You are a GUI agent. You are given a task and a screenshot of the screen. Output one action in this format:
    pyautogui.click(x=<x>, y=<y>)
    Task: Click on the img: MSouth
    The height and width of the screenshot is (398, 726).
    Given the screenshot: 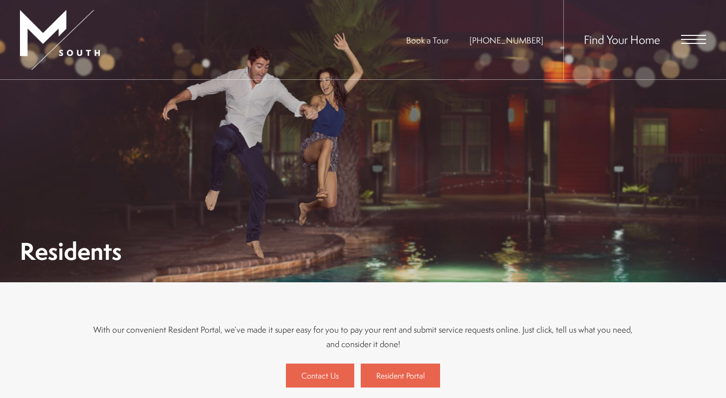 What is the action you would take?
    pyautogui.click(x=60, y=40)
    